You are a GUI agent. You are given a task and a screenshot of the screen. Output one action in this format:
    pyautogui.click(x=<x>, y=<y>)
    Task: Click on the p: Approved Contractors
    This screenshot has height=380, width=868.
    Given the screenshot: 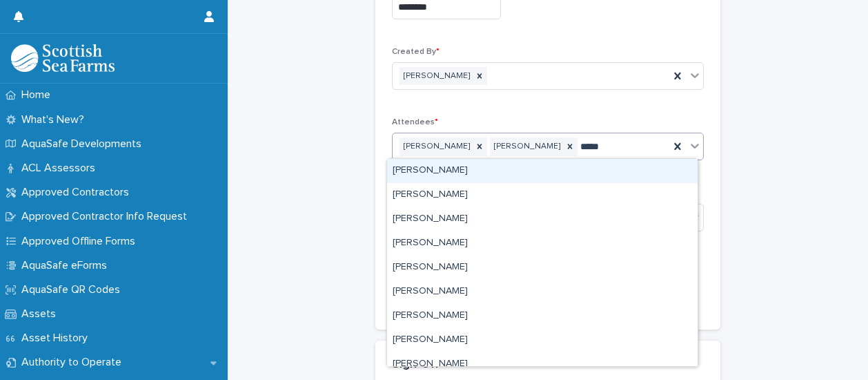 What is the action you would take?
    pyautogui.click(x=78, y=192)
    